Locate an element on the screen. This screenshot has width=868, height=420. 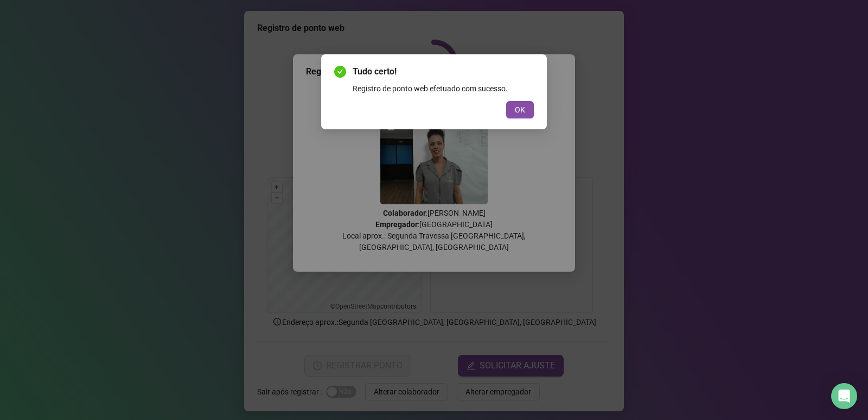
span: Tudo certo! is located at coordinates (443, 72).